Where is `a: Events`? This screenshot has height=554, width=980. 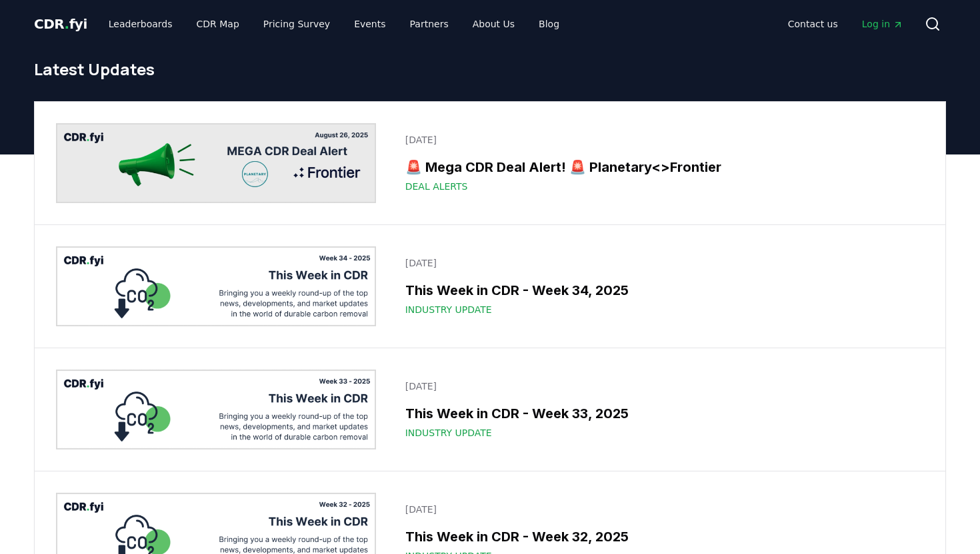 a: Events is located at coordinates (369, 24).